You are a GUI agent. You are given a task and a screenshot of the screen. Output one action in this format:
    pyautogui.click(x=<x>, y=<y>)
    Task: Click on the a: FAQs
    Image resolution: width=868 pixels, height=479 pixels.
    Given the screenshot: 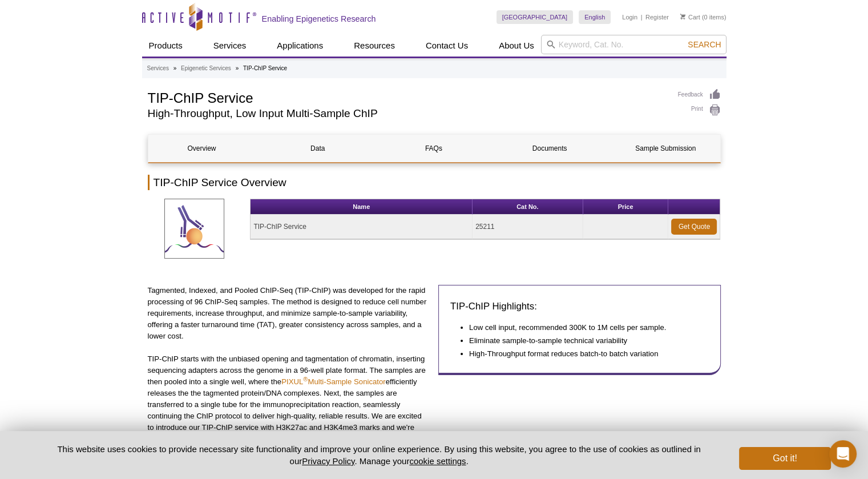 What is the action you would take?
    pyautogui.click(x=434, y=149)
    